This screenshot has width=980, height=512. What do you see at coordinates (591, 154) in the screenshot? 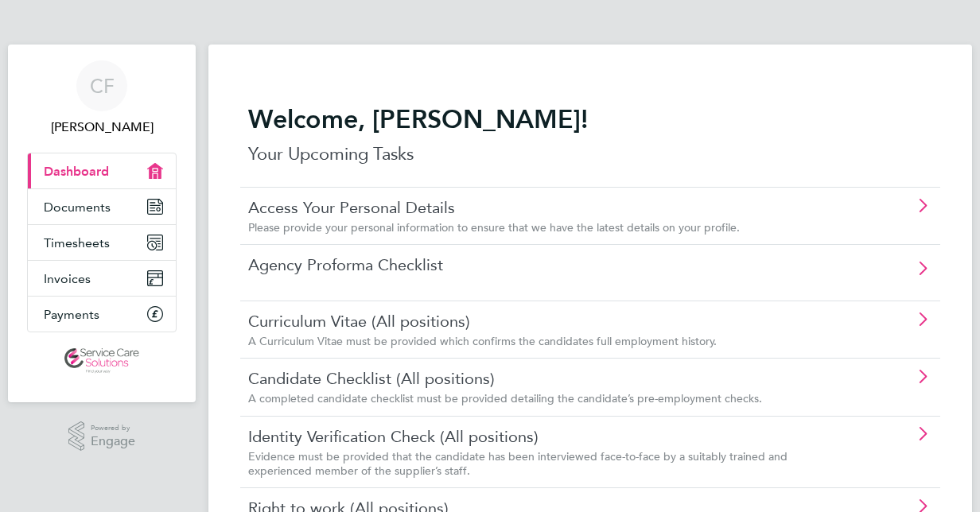
I see `p: Your Upcoming Tasks` at bounding box center [591, 154].